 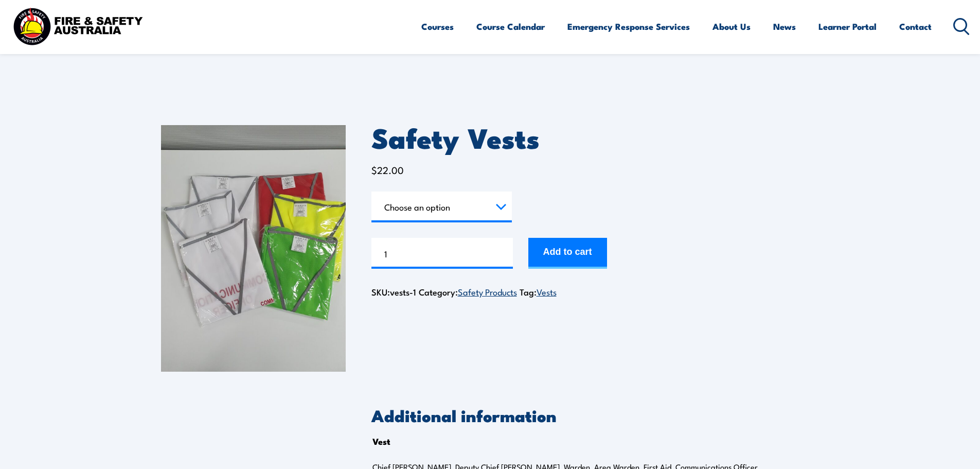 What do you see at coordinates (437, 26) in the screenshot?
I see `a: Courses` at bounding box center [437, 26].